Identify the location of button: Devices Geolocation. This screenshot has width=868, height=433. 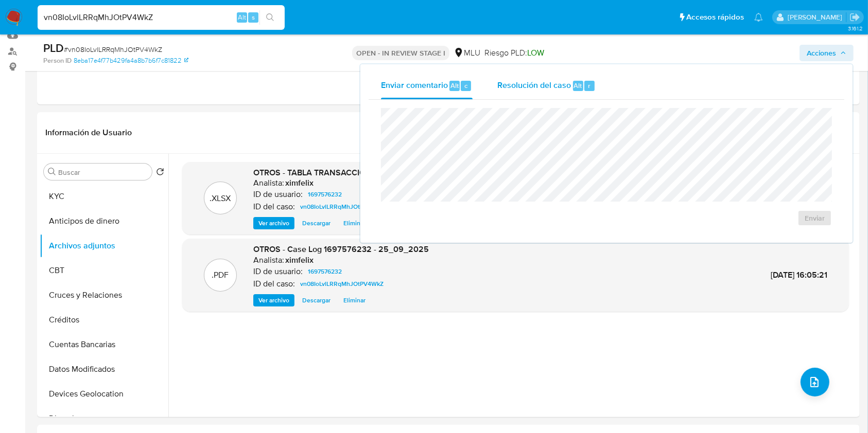
(104, 394).